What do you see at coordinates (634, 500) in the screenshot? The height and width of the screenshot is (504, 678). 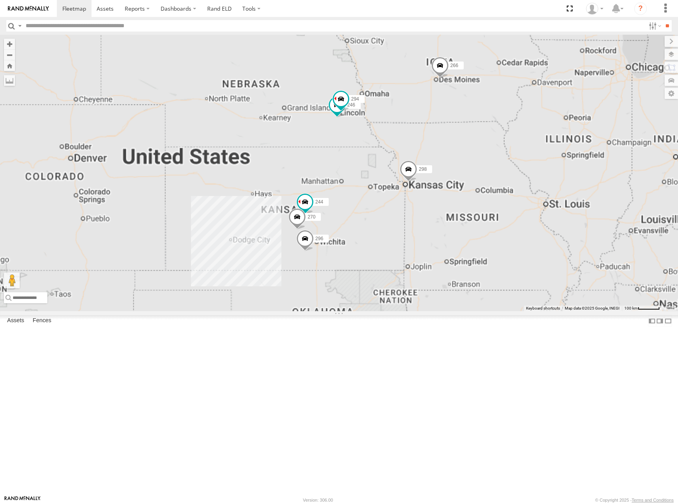 I see `div: © Copyright 2025 -` at bounding box center [634, 500].